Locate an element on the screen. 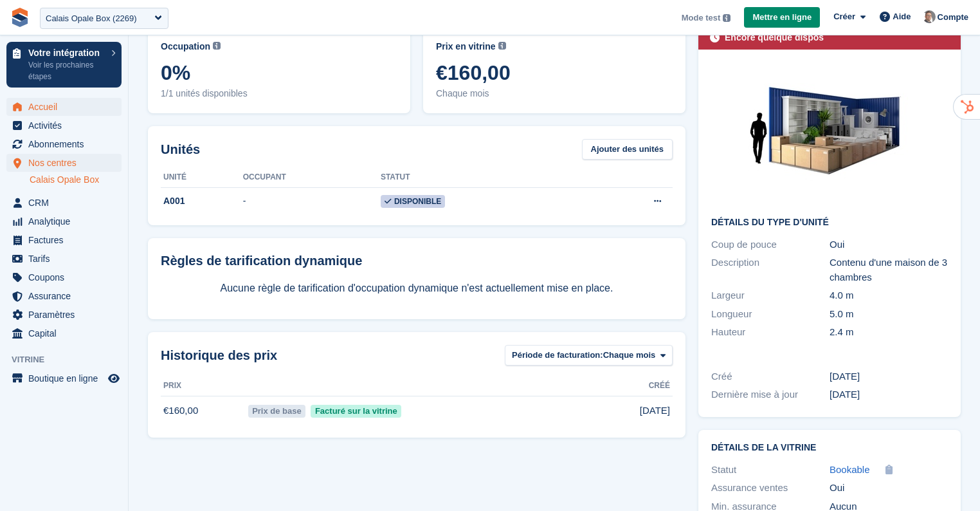 The image size is (980, 511). span: Facturé sur la vitrine is located at coordinates (356, 411).